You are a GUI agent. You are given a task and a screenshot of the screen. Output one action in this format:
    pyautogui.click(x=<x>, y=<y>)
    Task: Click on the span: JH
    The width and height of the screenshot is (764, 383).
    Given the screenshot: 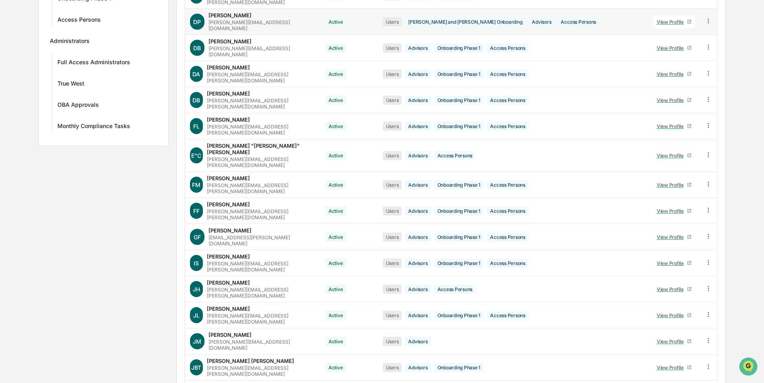 What is the action you would take?
    pyautogui.click(x=196, y=289)
    